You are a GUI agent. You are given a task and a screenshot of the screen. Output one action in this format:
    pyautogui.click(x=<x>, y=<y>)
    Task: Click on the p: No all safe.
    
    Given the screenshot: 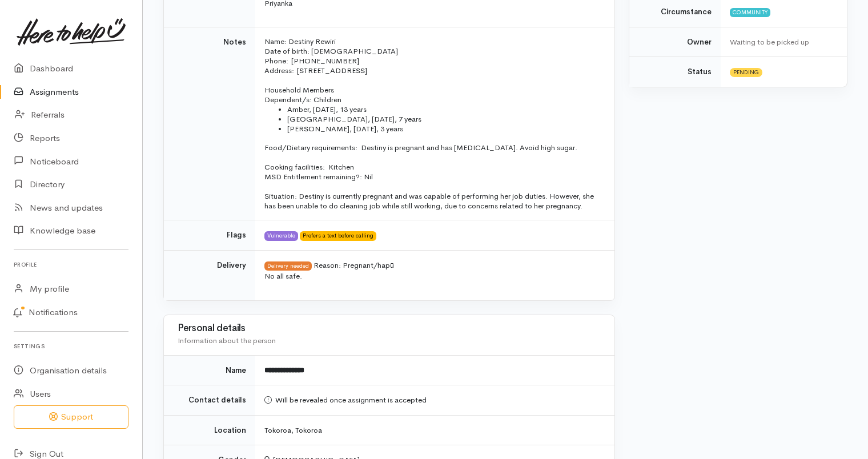 What is the action you would take?
    pyautogui.click(x=432, y=276)
    